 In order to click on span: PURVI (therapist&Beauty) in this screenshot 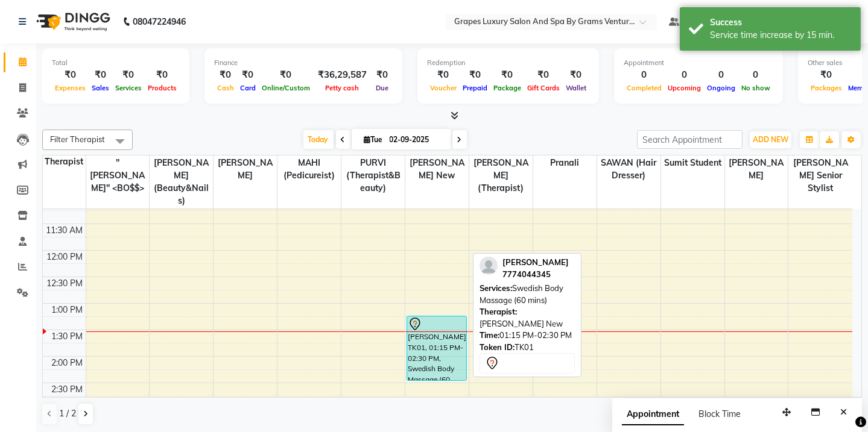, I will do `click(373, 175)`.